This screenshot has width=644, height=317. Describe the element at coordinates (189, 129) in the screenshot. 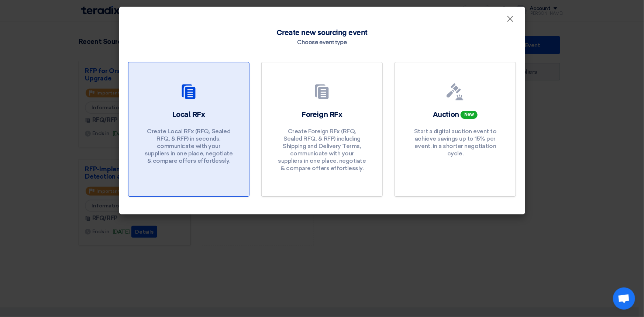

I see `a: Local RFx Create Local RFx (RFQ, Sealed RFQ, & RFP) in seconds, communicate with your suppliers i...` at that location.